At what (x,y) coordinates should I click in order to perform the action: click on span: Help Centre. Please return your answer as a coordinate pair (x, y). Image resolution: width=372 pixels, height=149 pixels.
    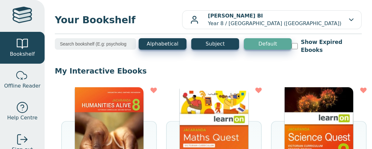
    Looking at the image, I should click on (22, 118).